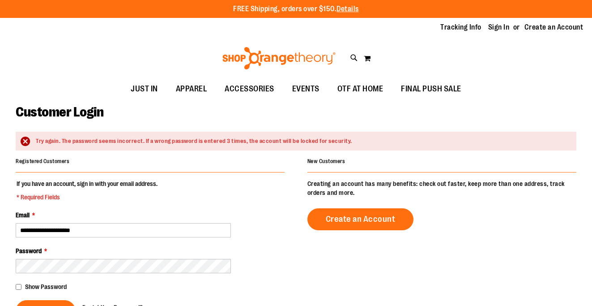 The image size is (592, 306). Describe the element at coordinates (46, 286) in the screenshot. I see `span: Show Password` at that location.